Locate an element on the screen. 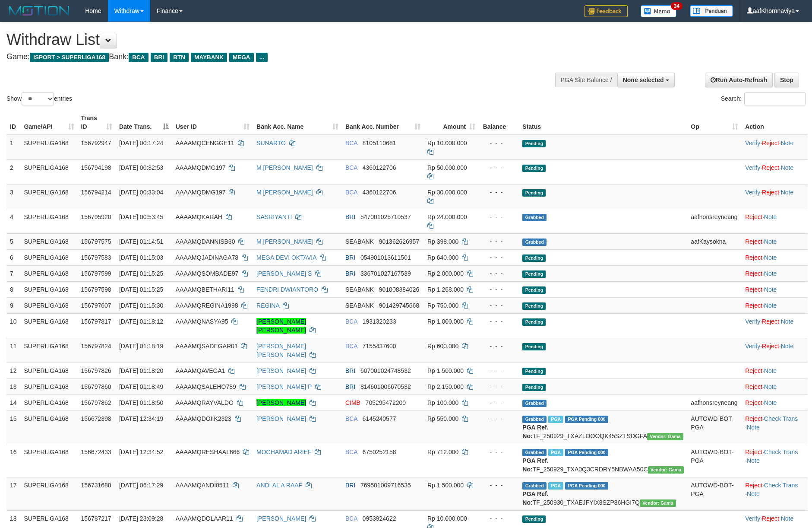  td: 10 is located at coordinates (13, 325).